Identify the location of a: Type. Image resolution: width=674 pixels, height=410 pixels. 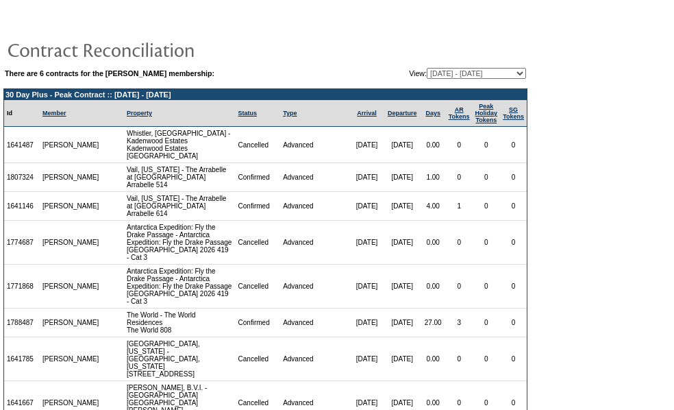
(290, 113).